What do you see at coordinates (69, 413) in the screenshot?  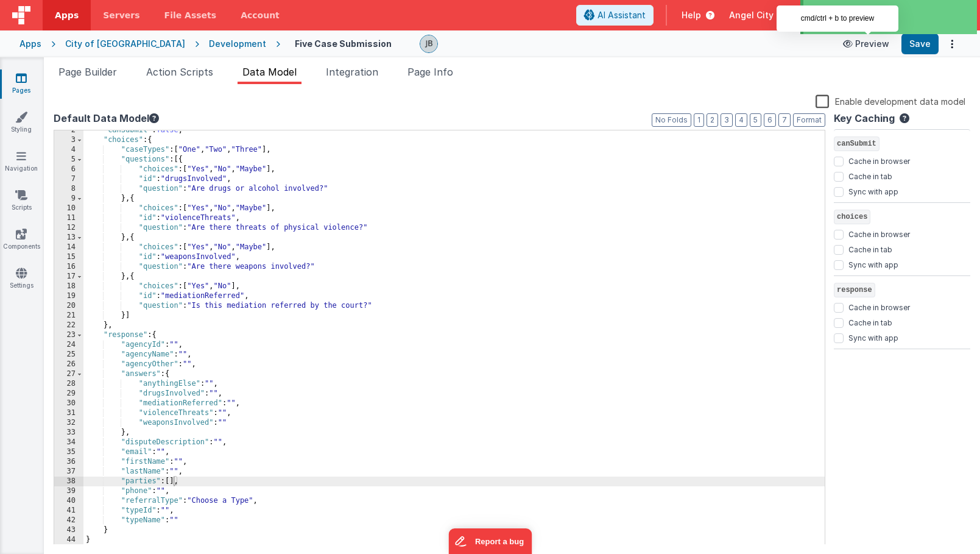 I see `div: 31` at bounding box center [69, 413].